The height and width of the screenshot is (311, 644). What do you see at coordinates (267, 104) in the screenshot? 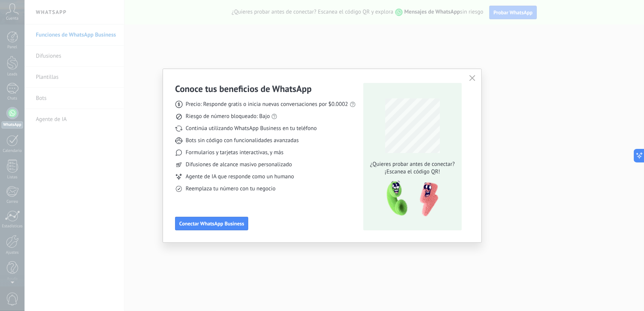
I see `span: Precio: Responde gratis o inicia nuevas conversaciones por $0.0002` at bounding box center [267, 104].